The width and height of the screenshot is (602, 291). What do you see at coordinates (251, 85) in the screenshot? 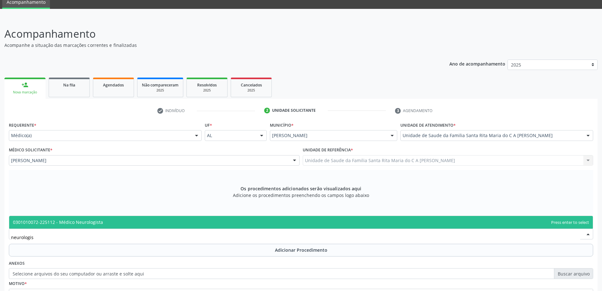
I see `span: Cancelados` at bounding box center [251, 85].